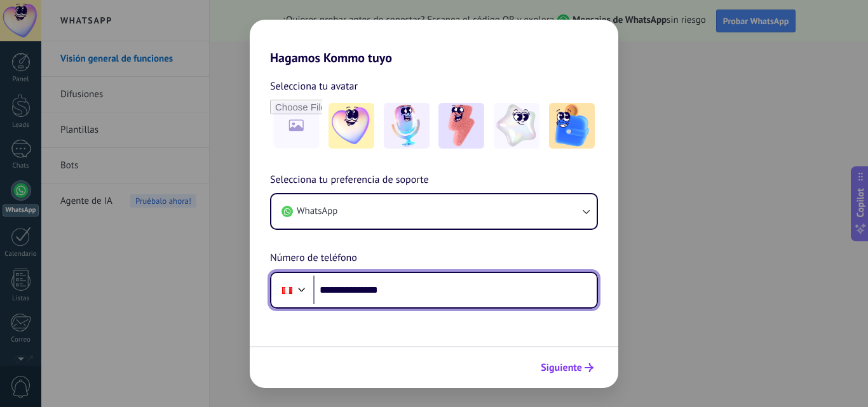 This screenshot has height=407, width=868. What do you see at coordinates (407, 126) in the screenshot?
I see `img: -2.jpeg` at bounding box center [407, 126].